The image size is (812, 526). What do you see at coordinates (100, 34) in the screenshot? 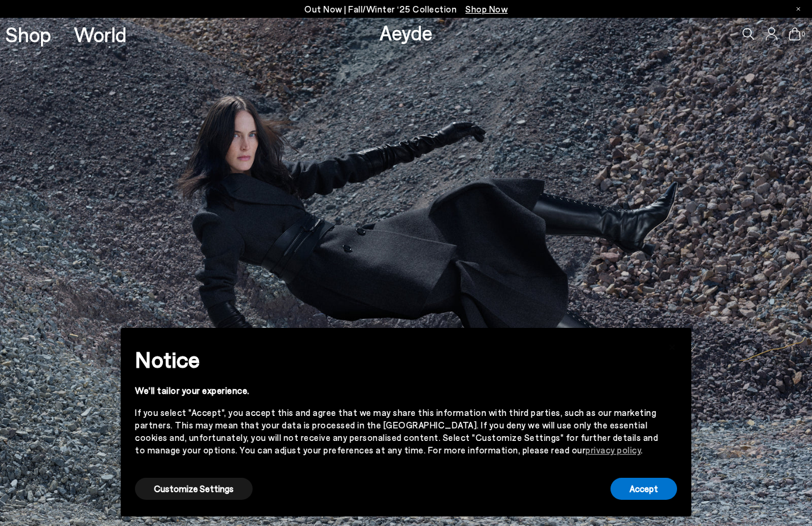
I see `a: World` at bounding box center [100, 34].